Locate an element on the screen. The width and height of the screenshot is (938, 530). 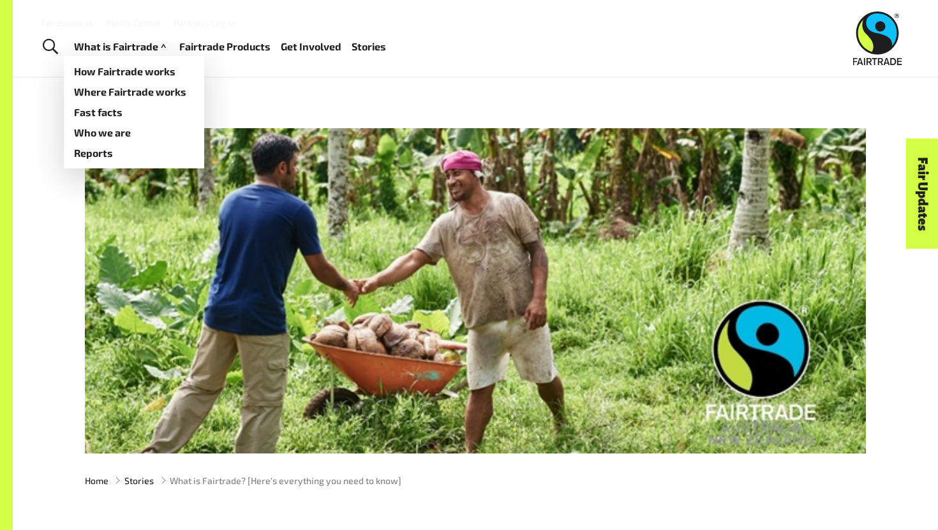
a: Get Involved is located at coordinates (311, 47).